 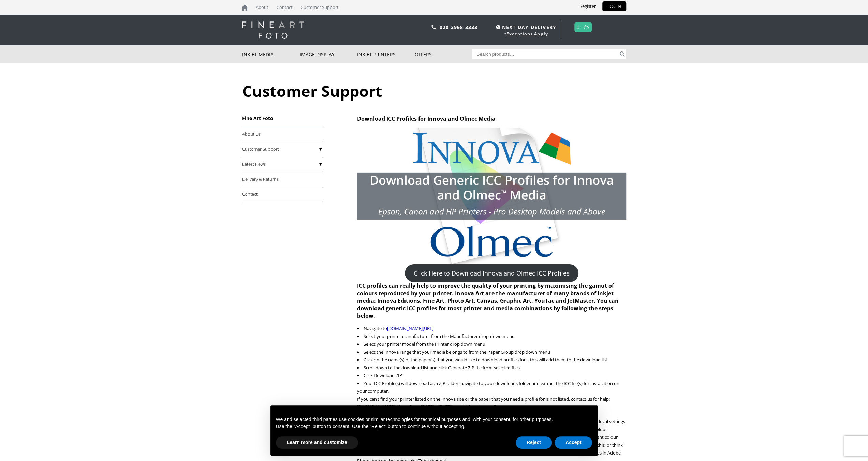 What do you see at coordinates (434, 26) in the screenshot?
I see `img: phone.svg` at bounding box center [434, 26].